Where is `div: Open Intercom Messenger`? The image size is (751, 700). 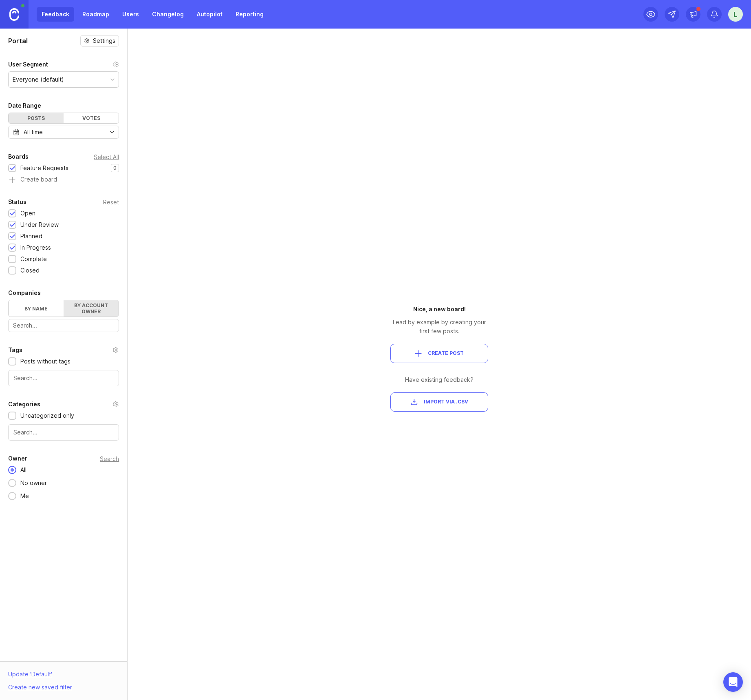 div: Open Intercom Messenger is located at coordinates (733, 682).